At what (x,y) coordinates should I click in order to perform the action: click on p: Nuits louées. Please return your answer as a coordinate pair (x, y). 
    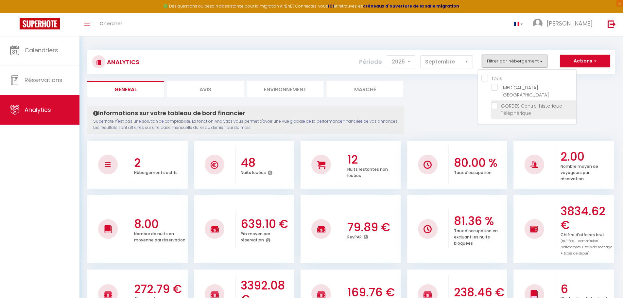
    Looking at the image, I should click on (253, 172).